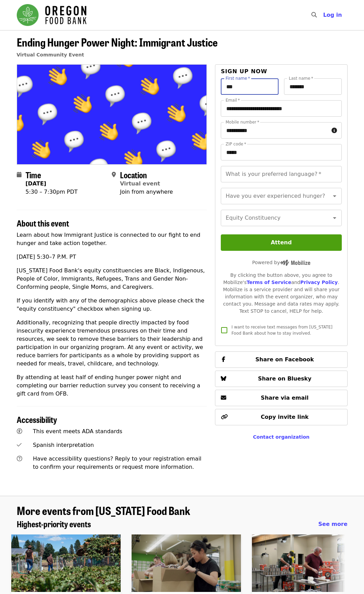 The image size is (364, 594). What do you see at coordinates (333, 524) in the screenshot?
I see `a: See more` at bounding box center [333, 524].